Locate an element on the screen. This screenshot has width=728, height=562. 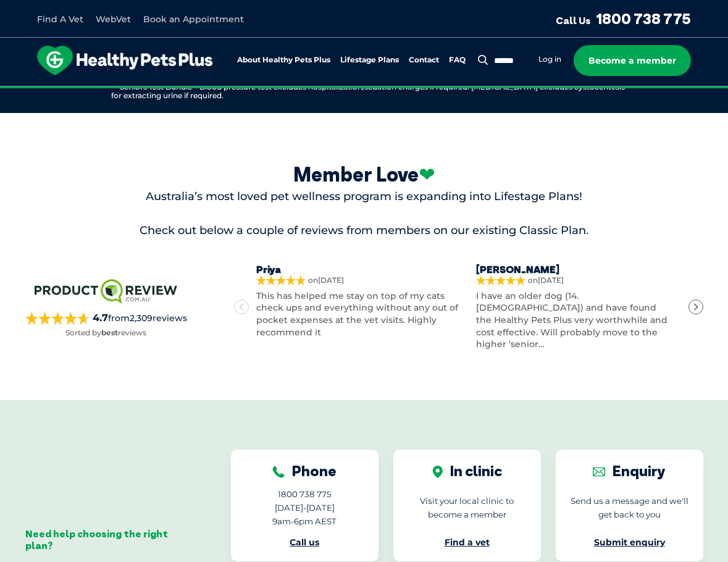
button: Search is located at coordinates (483, 60).